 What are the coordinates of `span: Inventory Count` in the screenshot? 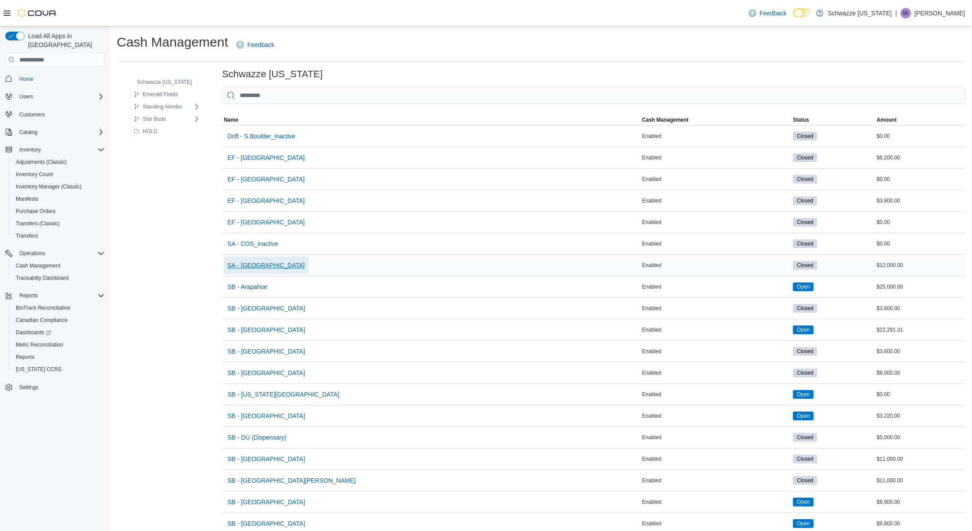 It's located at (58, 174).